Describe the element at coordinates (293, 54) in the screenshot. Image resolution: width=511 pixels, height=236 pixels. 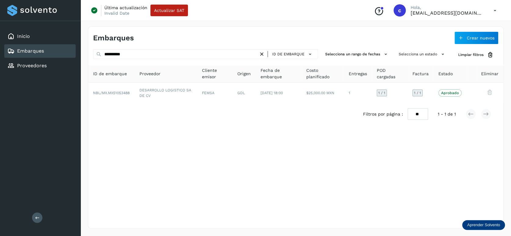
I see `button: ID de embarque` at that location.